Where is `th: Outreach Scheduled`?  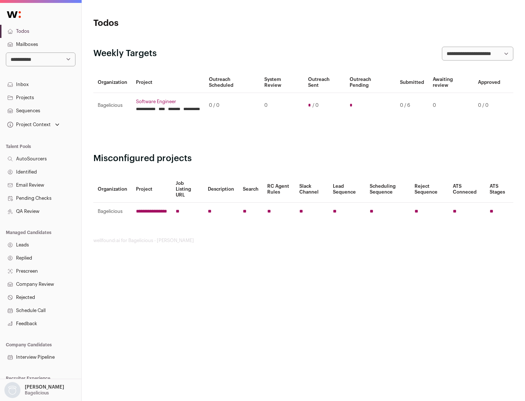 th: Outreach Scheduled is located at coordinates (232, 82).